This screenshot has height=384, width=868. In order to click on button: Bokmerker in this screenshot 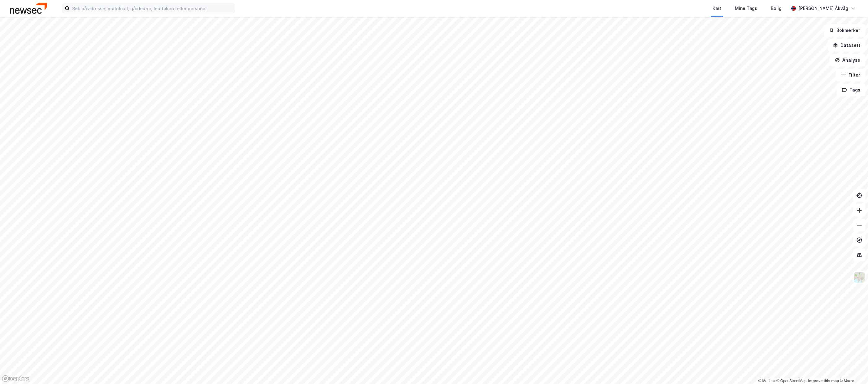, I will do `click(845, 30)`.